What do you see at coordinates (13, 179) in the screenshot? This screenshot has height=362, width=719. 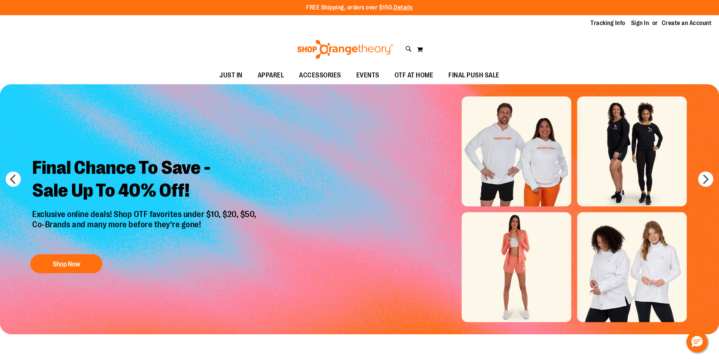 I see `button: prev` at bounding box center [13, 179].